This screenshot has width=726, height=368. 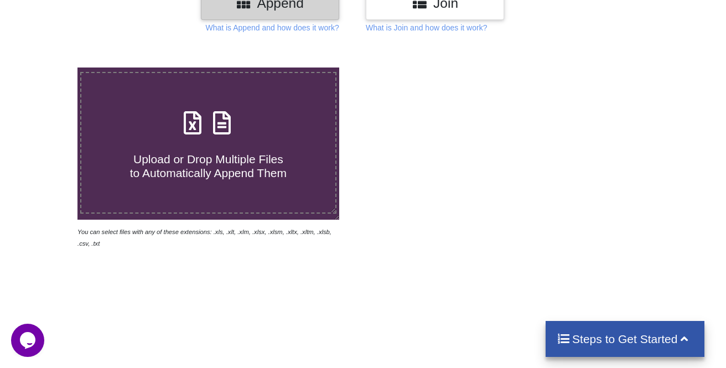 I want to click on p: What is Join and how does it work?, so click(x=426, y=28).